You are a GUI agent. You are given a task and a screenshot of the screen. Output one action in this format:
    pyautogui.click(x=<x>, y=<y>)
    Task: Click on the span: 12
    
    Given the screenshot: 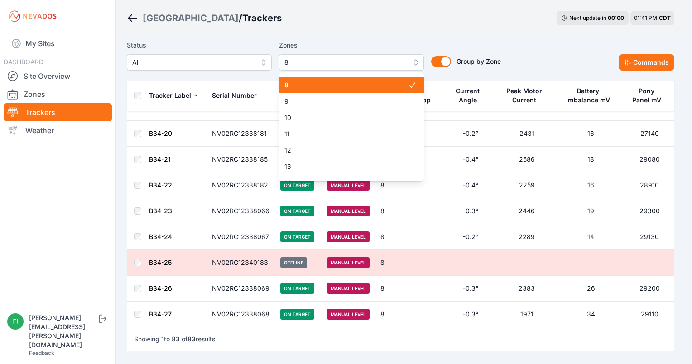 What is the action you would take?
    pyautogui.click(x=346, y=150)
    